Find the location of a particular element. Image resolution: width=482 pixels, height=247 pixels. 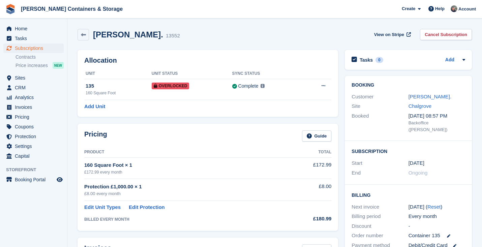

h2: Subscription is located at coordinates (408, 151).